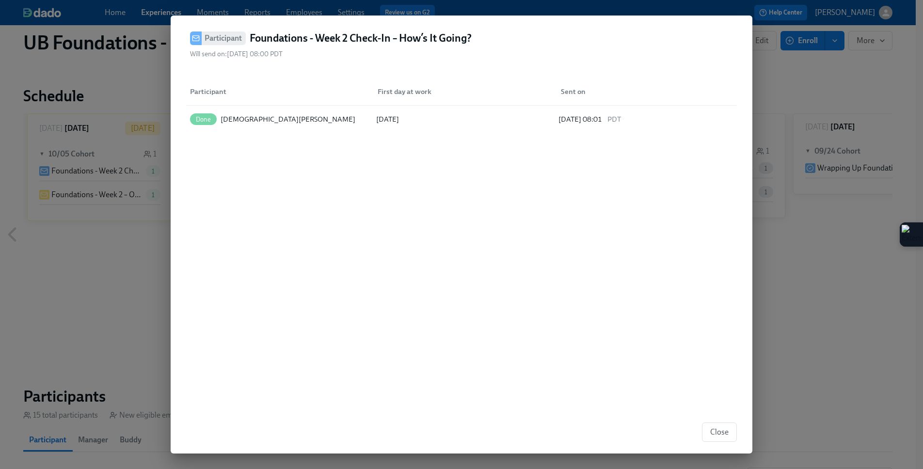 The image size is (923, 469). I want to click on span: PDT, so click(613, 119).